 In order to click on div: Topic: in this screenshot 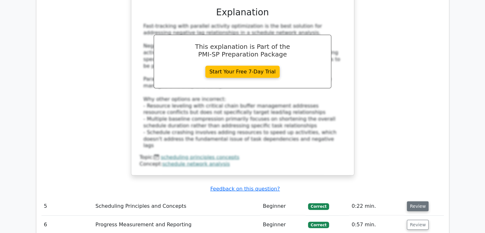, I will do `click(243, 157)`.